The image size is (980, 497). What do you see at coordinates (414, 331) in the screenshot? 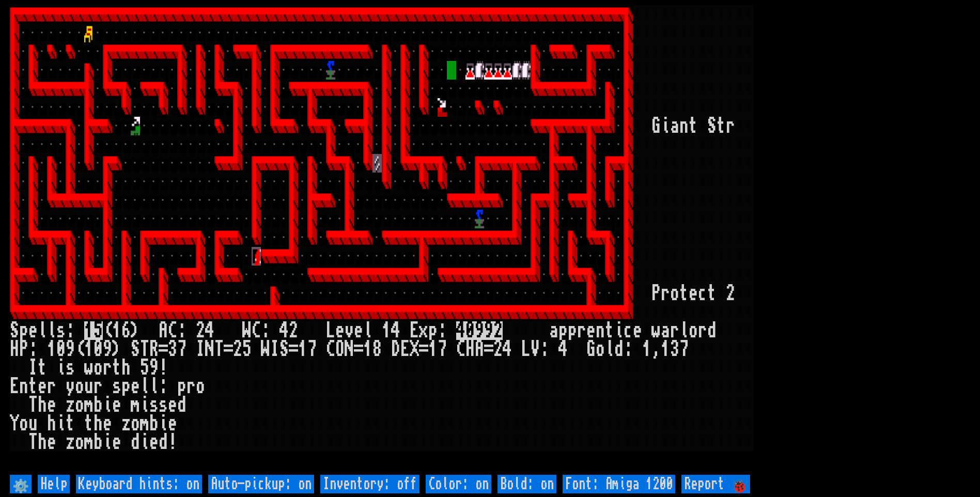
I see `div: E` at bounding box center [414, 331].